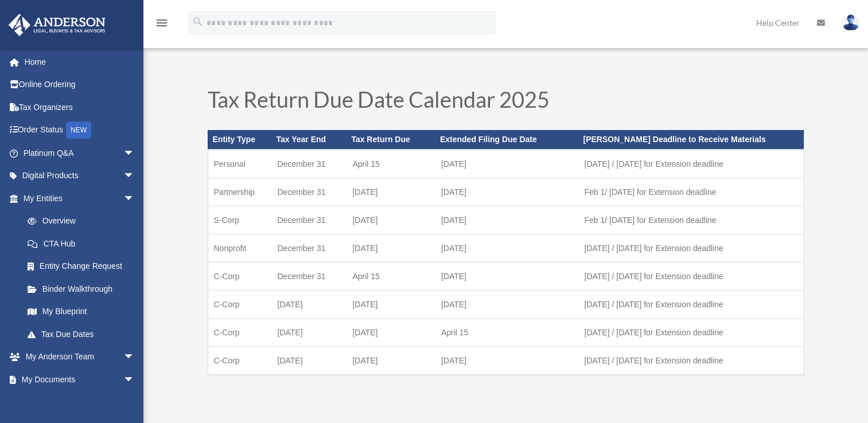 The width and height of the screenshot is (868, 423). Describe the element at coordinates (80, 357) in the screenshot. I see `a: My Anderson Teamarrow_drop_down` at that location.